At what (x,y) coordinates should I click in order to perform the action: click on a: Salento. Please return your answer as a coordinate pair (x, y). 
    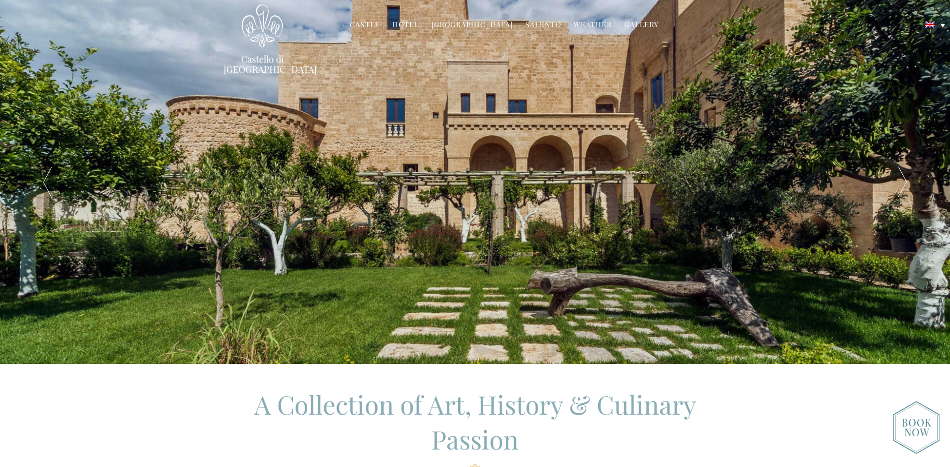
    Looking at the image, I should click on (543, 25).